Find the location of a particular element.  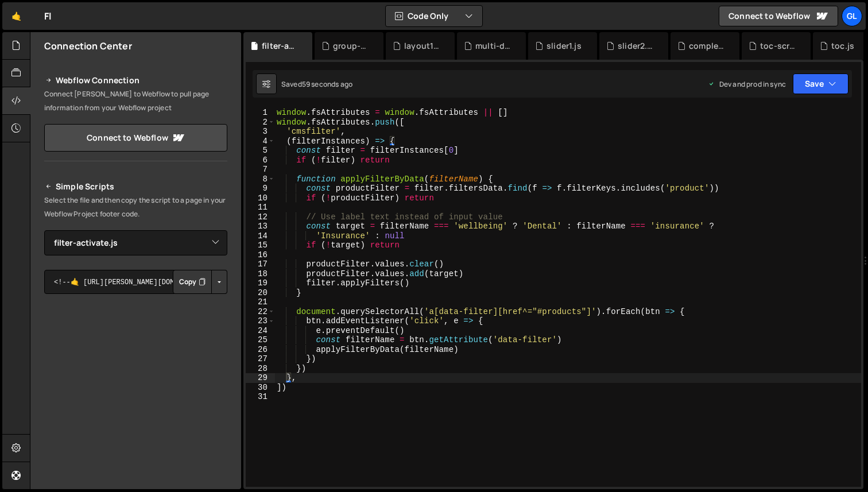

div: 3 is located at coordinates (260, 131).